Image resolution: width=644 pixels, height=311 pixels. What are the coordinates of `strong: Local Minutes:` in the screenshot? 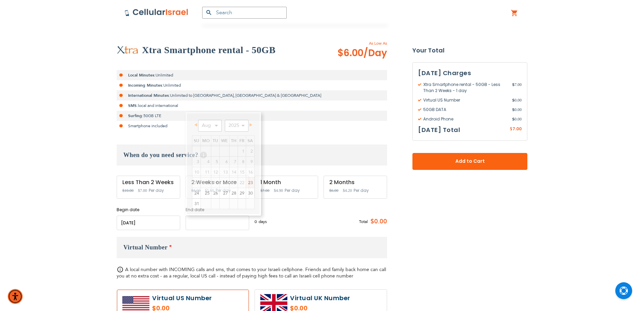 It's located at (142, 75).